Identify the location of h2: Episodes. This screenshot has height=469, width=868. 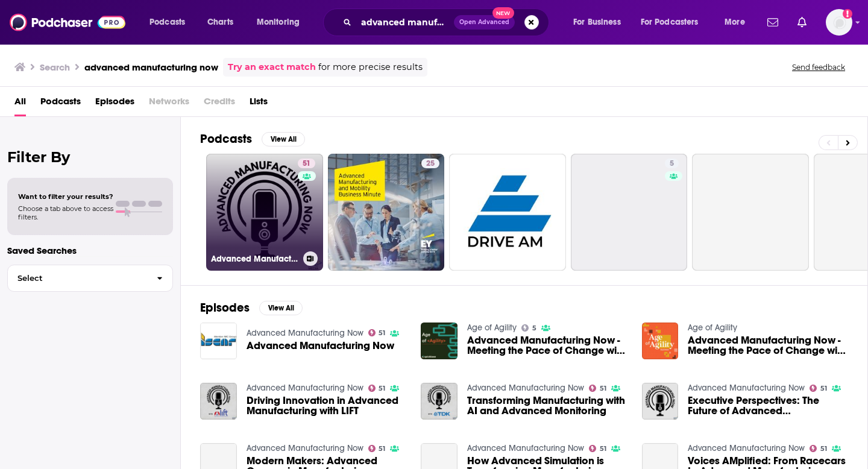
(225, 308).